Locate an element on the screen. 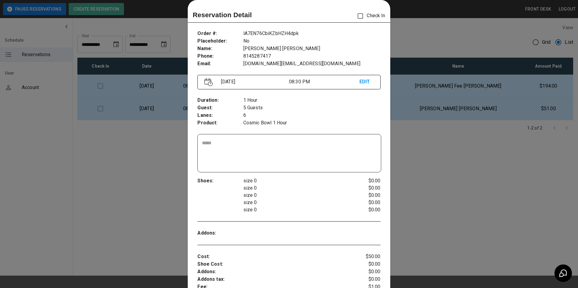 The image size is (578, 288). p: Cost : is located at coordinates (273, 257).